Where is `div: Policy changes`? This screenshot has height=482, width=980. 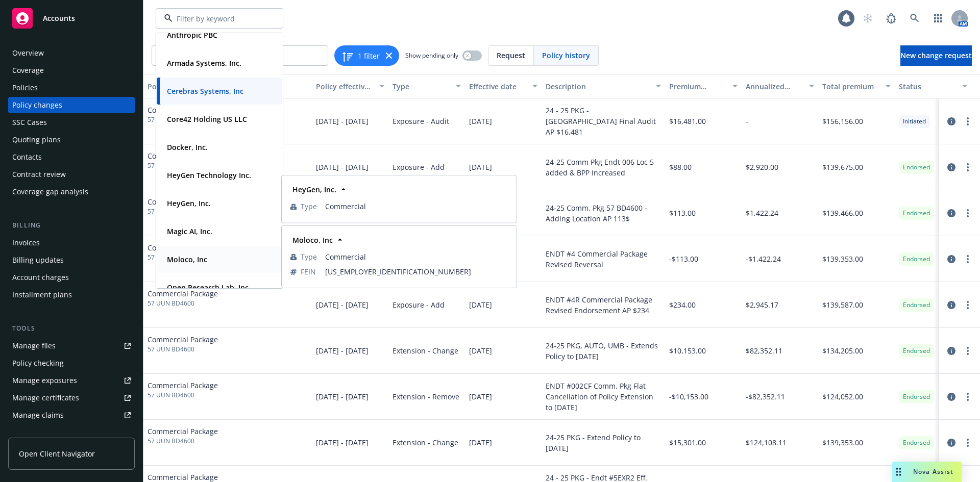 div: Policy changes is located at coordinates (37, 105).